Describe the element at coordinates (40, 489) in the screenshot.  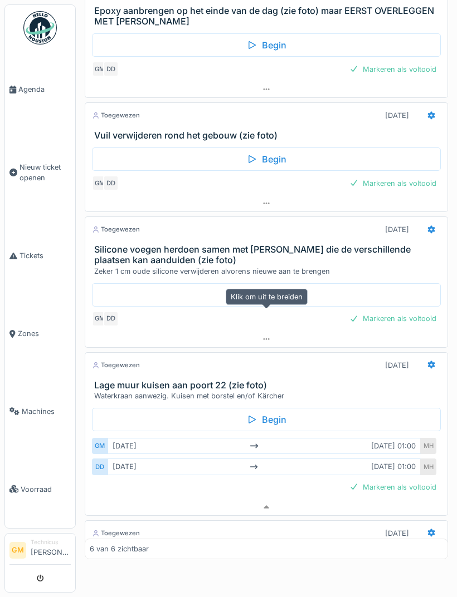
I see `a: Voorraad` at that location.